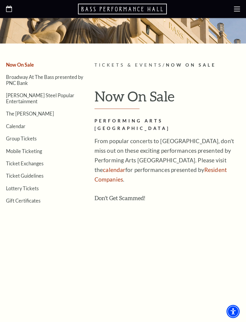  Describe the element at coordinates (20, 65) in the screenshot. I see `a: Now On Sale` at that location.